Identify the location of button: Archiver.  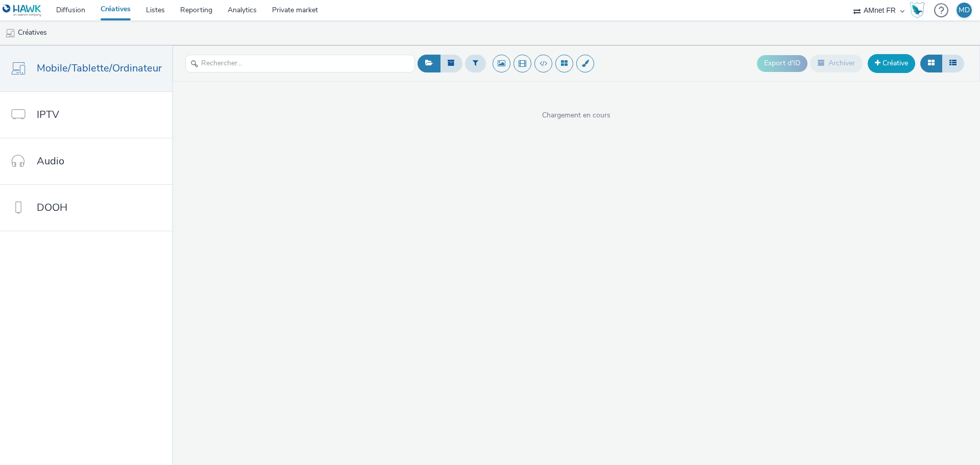
(836, 63).